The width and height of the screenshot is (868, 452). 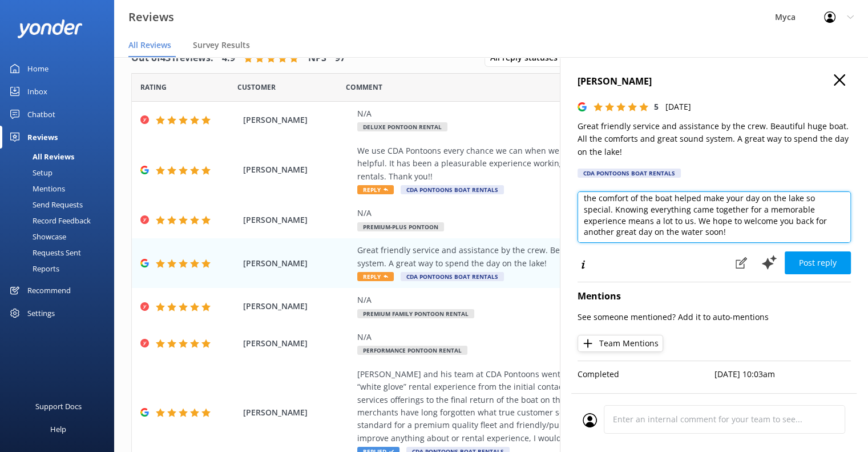 I want to click on div: Requests Sent, so click(x=44, y=253).